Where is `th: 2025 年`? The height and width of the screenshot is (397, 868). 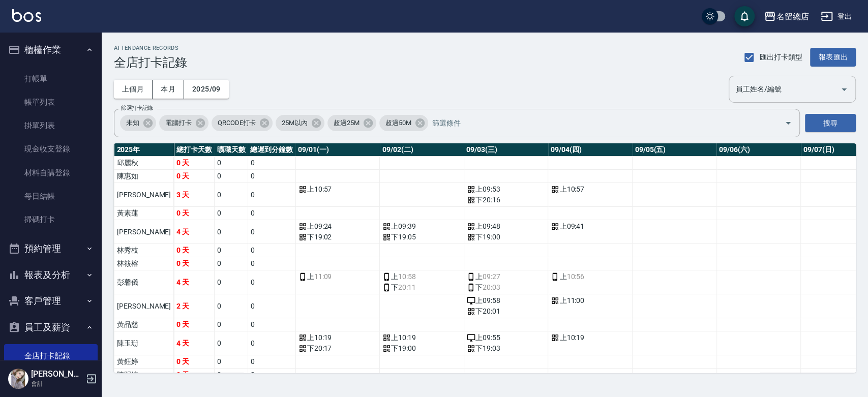 th: 2025 年 is located at coordinates (144, 150).